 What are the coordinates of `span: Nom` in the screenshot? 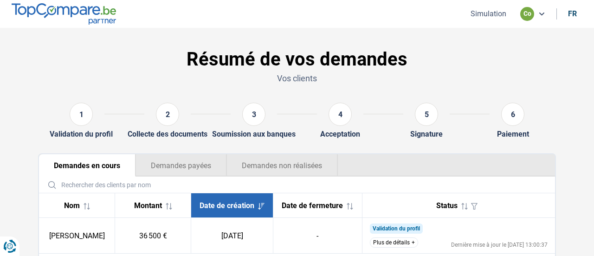 It's located at (72, 205).